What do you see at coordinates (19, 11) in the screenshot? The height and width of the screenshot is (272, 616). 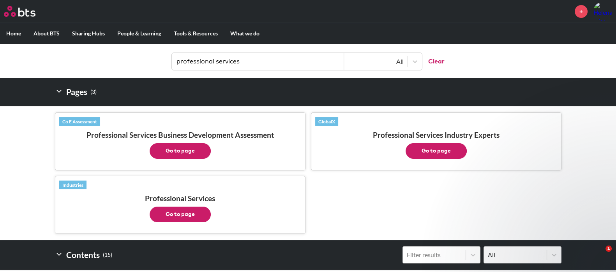 I see `img: BTS Logo` at bounding box center [19, 11].